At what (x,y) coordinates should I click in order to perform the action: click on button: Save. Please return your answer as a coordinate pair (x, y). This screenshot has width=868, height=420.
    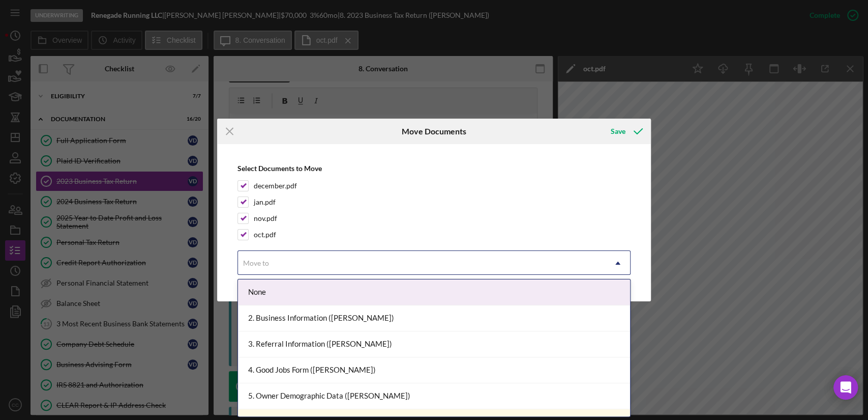
    Looking at the image, I should click on (625, 131).